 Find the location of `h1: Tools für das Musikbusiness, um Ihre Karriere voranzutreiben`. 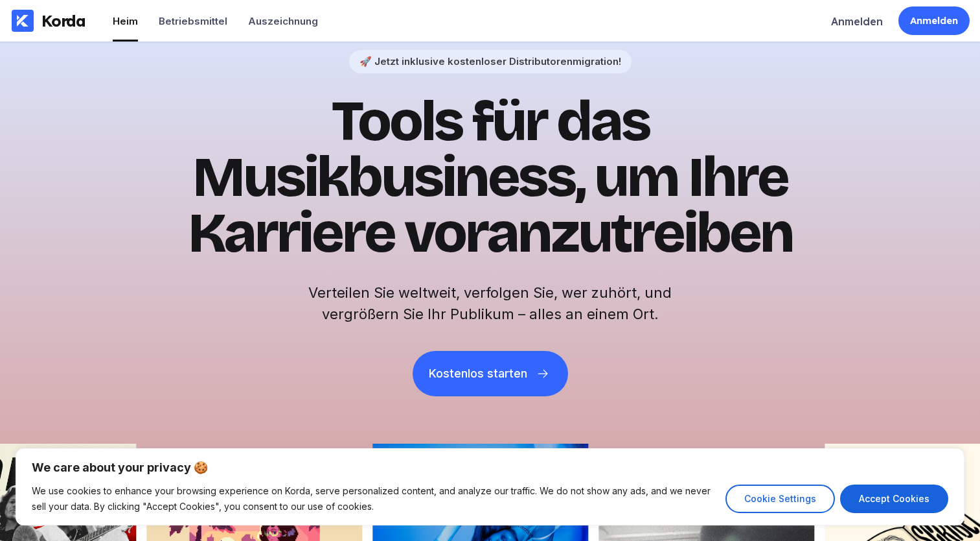

h1: Tools für das Musikbusiness, um Ihre Karriere voranzutreiben is located at coordinates (491, 178).